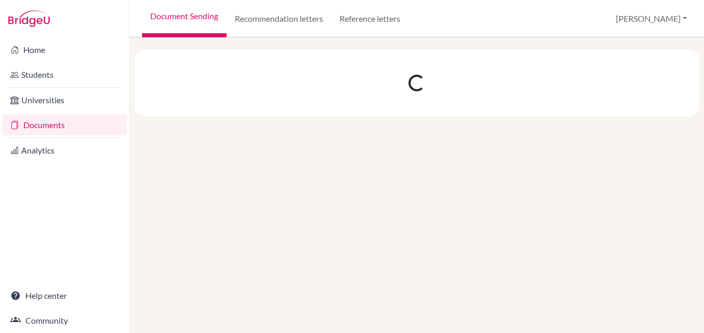 The height and width of the screenshot is (333, 704). Describe the element at coordinates (64, 150) in the screenshot. I see `a: Analytics` at that location.